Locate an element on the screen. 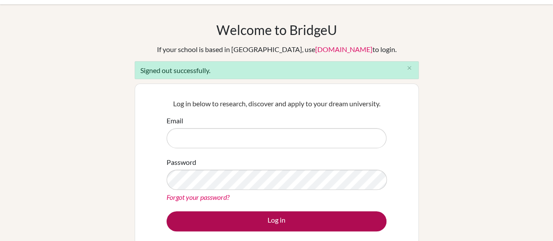  button: Log in is located at coordinates (276, 221).